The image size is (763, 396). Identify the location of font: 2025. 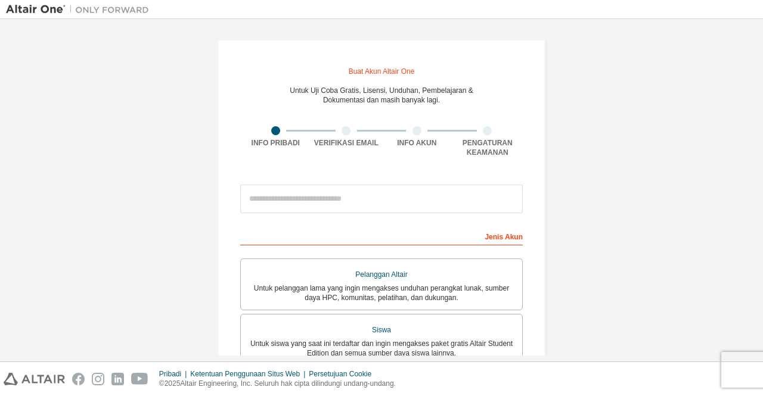
(172, 384).